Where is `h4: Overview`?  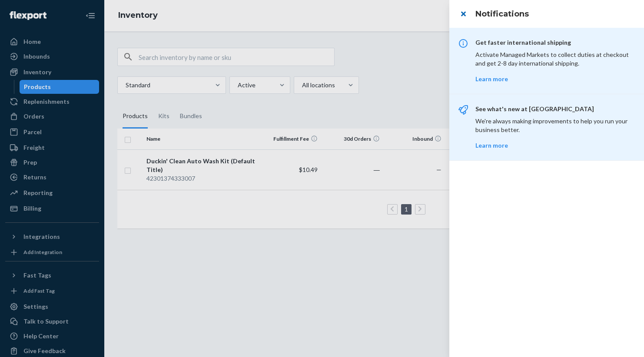 h4: Overview is located at coordinates (104, 50).